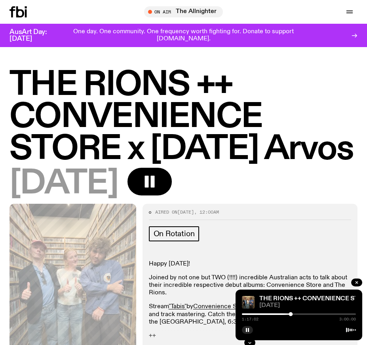 The height and width of the screenshot is (345, 367). I want to click on p: Stream by , an insane feat of nostalgic media and track mastering. Catch them at [GEOGRAPHIC_DATA..., so click(250, 315).